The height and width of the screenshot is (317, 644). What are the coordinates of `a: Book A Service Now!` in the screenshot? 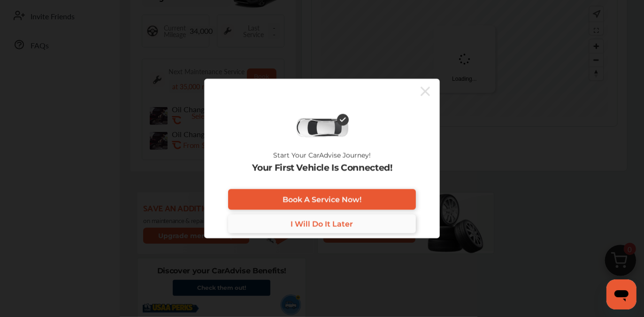 It's located at (322, 199).